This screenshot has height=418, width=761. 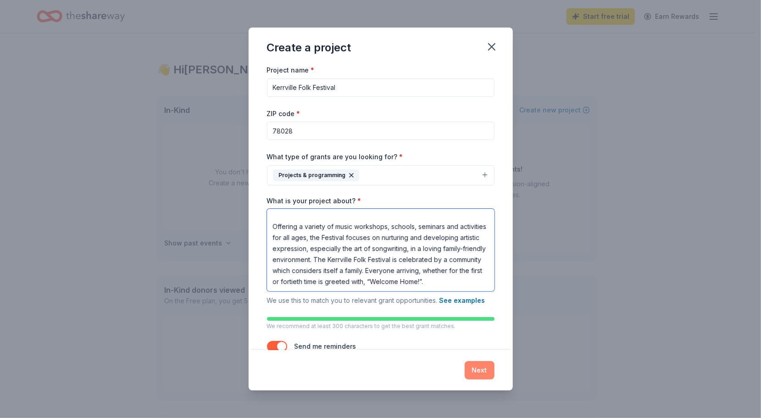 What do you see at coordinates (381, 131) in the screenshot?
I see `input: 12345 (U.S. only)` at bounding box center [381, 131].